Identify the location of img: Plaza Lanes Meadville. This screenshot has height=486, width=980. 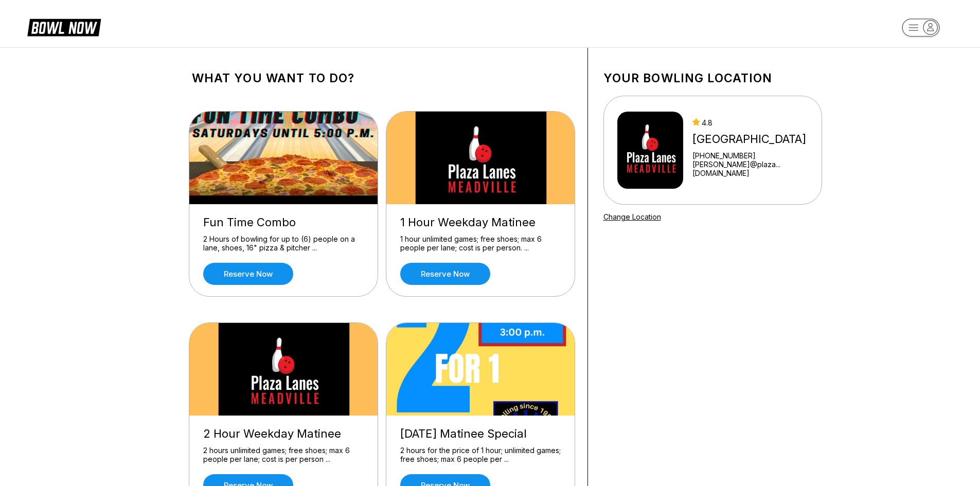
(650, 150).